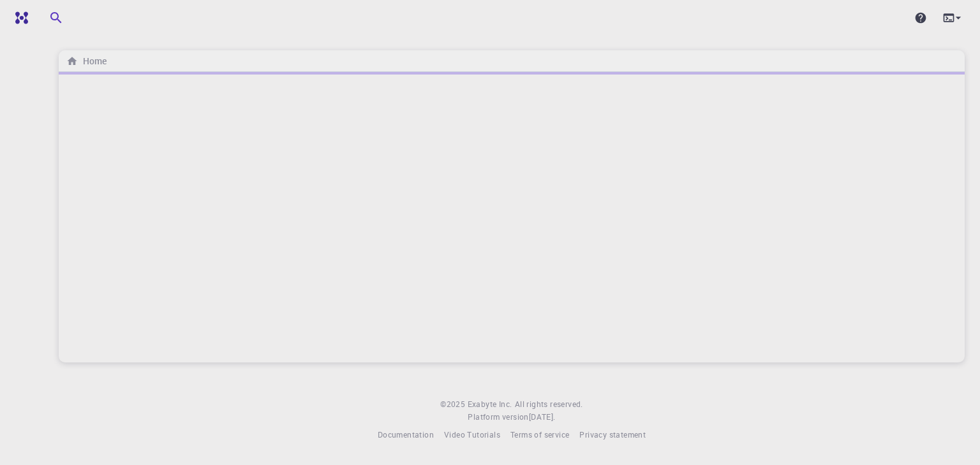 This screenshot has width=980, height=465. What do you see at coordinates (92, 61) in the screenshot?
I see `h6: Home` at bounding box center [92, 61].